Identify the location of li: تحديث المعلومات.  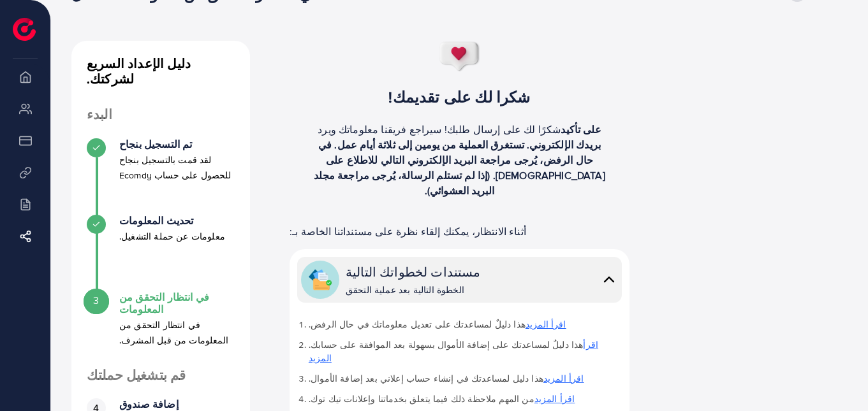
(160, 253).